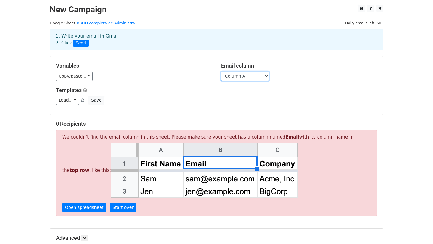 The width and height of the screenshot is (433, 244). What do you see at coordinates (84, 207) in the screenshot?
I see `a: Open spreadsheet` at bounding box center [84, 207].